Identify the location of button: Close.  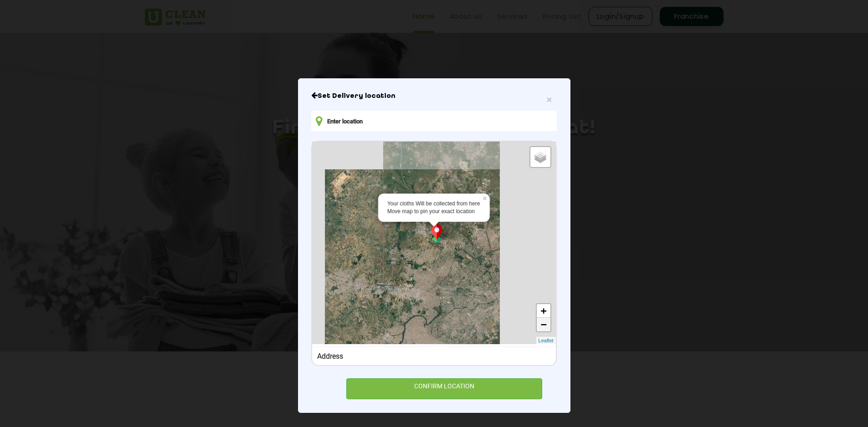
(549, 99).